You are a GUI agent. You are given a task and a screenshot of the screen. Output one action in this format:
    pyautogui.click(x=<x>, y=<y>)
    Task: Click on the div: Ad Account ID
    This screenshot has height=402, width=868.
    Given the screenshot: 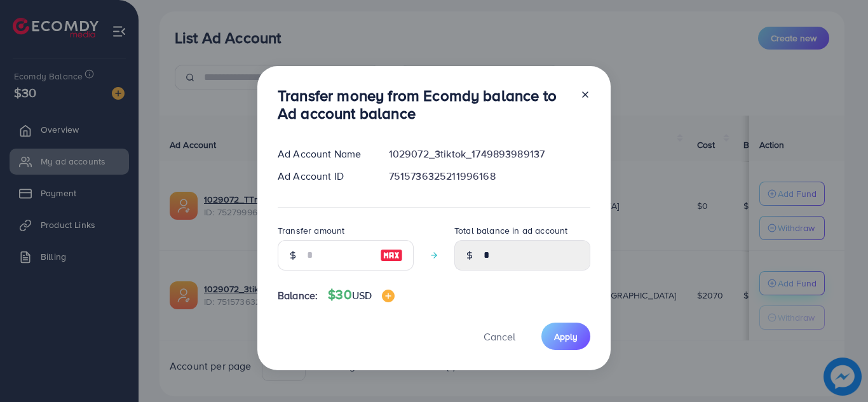 What is the action you would take?
    pyautogui.click(x=323, y=176)
    